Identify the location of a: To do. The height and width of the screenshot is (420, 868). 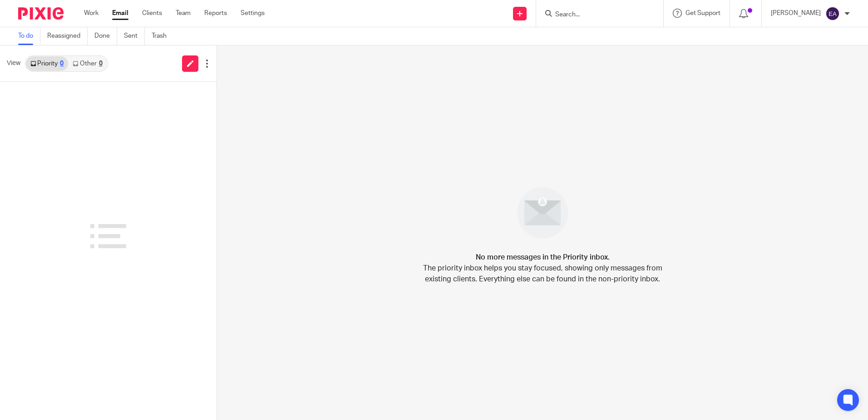
(29, 36).